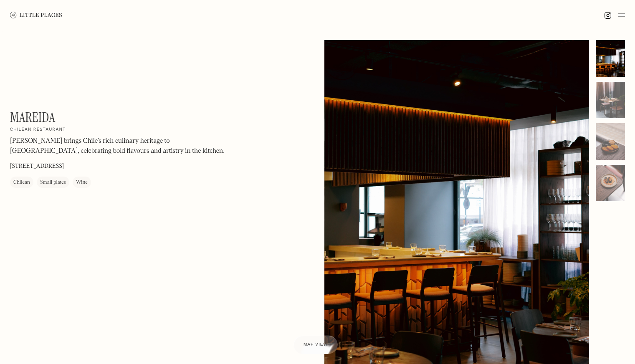 The image size is (635, 364). Describe the element at coordinates (82, 182) in the screenshot. I see `div: Wine` at that location.